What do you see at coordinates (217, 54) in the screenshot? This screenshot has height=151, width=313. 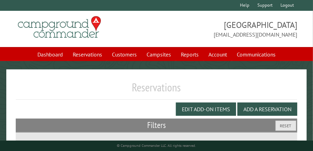 I see `a: Account` at bounding box center [217, 54].